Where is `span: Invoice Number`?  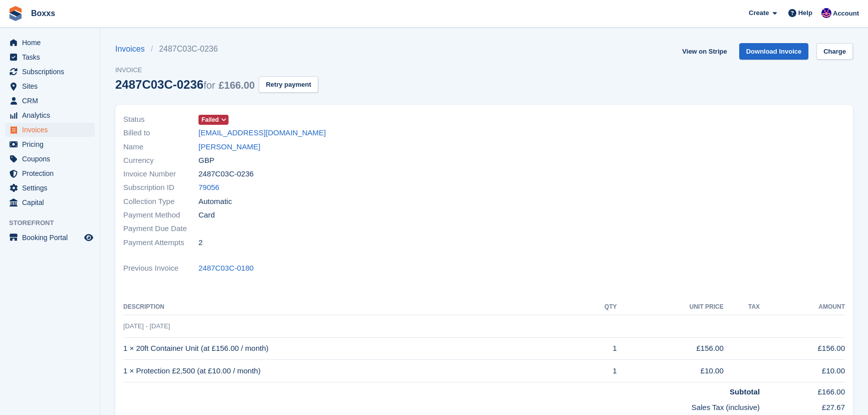
span: Invoice Number is located at coordinates (161, 174).